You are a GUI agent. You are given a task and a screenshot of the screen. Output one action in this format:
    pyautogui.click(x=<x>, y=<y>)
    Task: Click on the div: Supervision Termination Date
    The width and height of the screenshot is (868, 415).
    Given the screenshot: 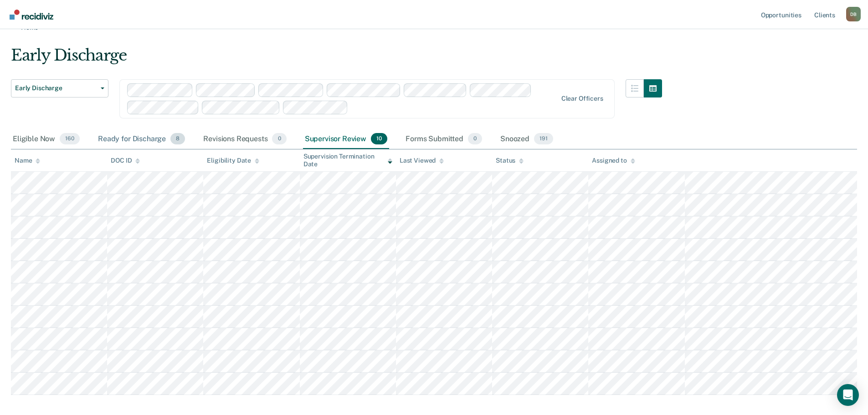 What is the action you would take?
    pyautogui.click(x=348, y=160)
    